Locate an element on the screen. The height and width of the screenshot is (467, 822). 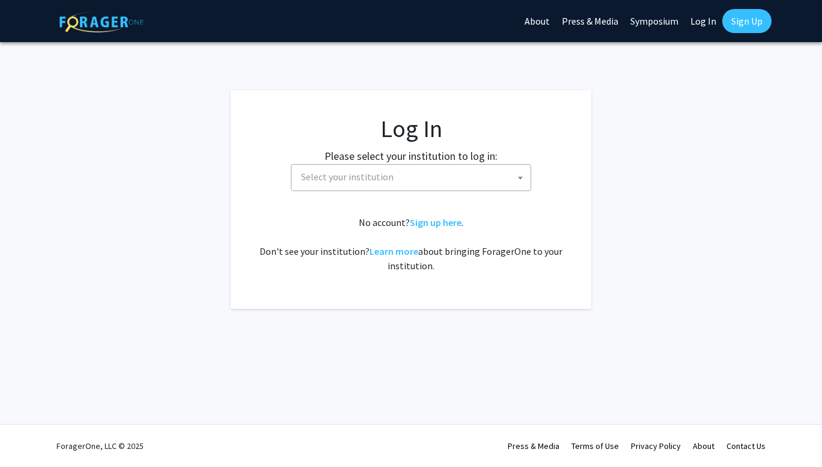
label: Please select your institution to log in: is located at coordinates (411, 156).